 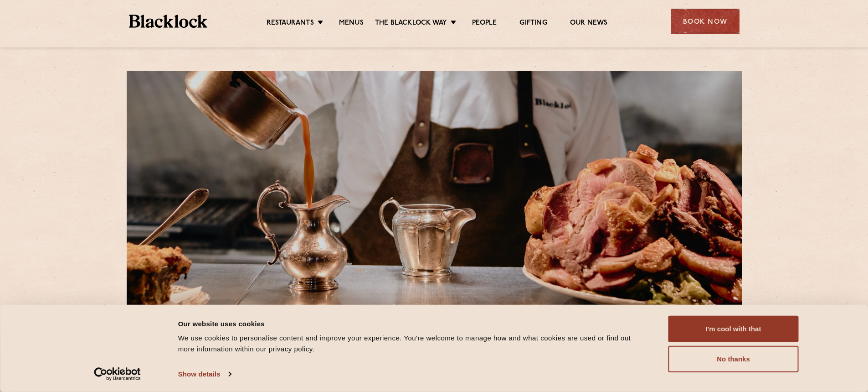 I want to click on a: Show details, so click(x=205, y=374).